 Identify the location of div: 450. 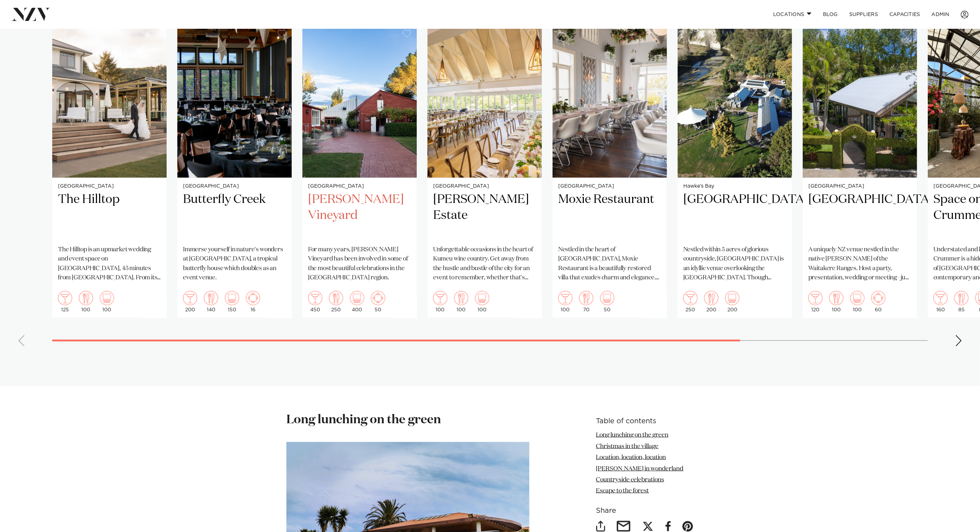
(315, 301).